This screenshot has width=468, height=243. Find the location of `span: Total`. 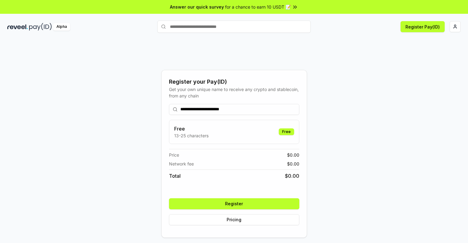

span: Total is located at coordinates (175, 176).